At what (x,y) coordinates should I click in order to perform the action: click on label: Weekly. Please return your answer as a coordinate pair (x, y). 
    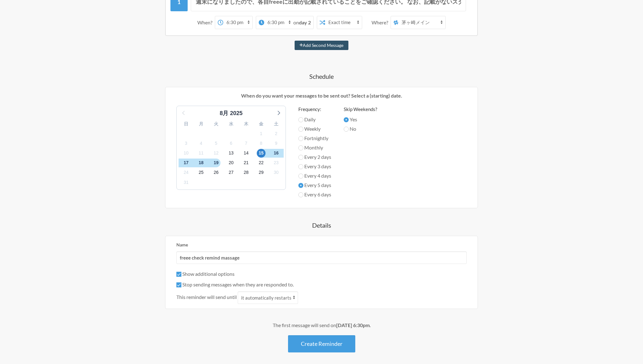
    Looking at the image, I should click on (315, 129).